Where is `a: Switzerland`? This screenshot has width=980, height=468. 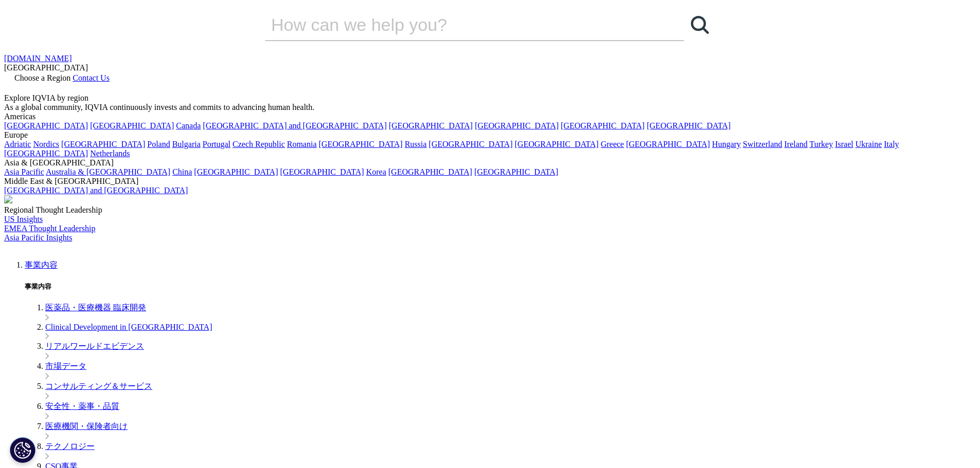 a: Switzerland is located at coordinates (762, 144).